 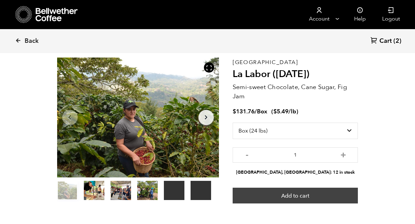 I want to click on bdi: 131.76, so click(x=244, y=111).